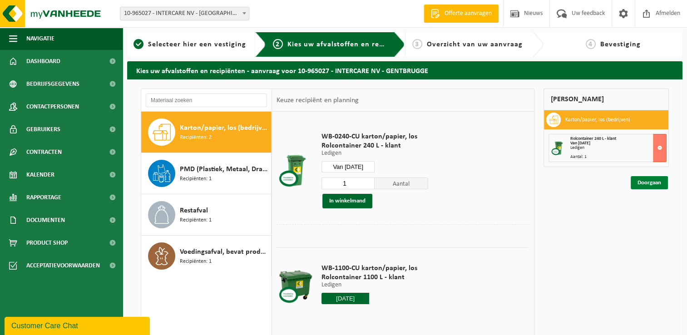 The image size is (687, 335). I want to click on span: Contracten, so click(44, 152).